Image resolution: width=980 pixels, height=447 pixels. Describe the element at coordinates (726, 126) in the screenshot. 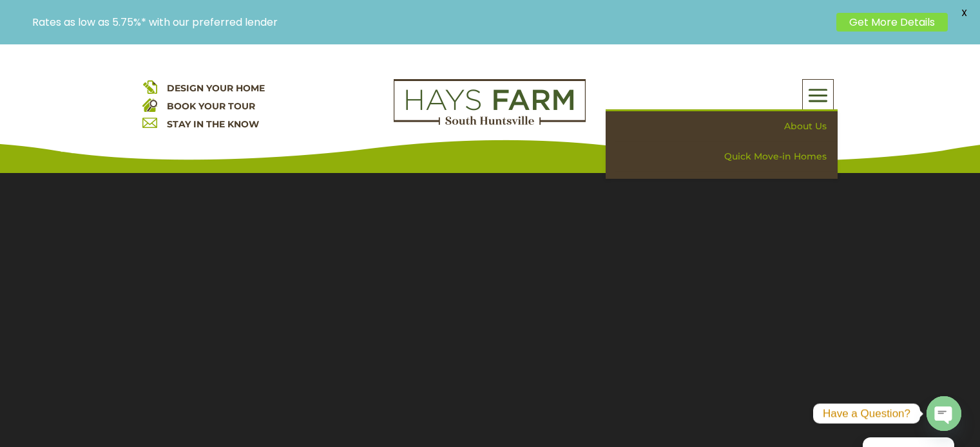

I see `a: About Us` at that location.